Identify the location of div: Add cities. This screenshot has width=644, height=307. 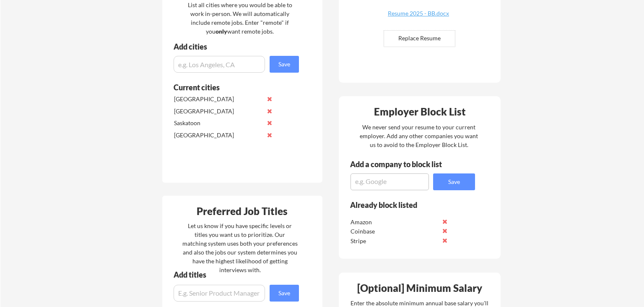
(237, 46).